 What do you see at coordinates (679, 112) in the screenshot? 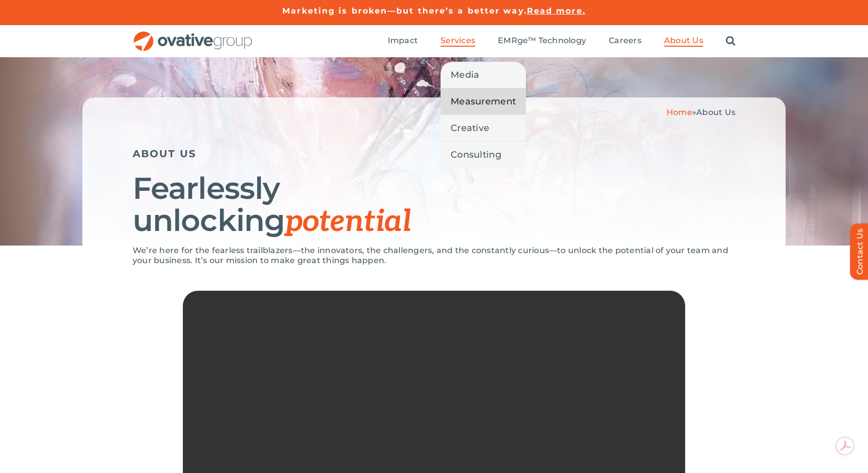
I see `a: Home` at bounding box center [679, 112].